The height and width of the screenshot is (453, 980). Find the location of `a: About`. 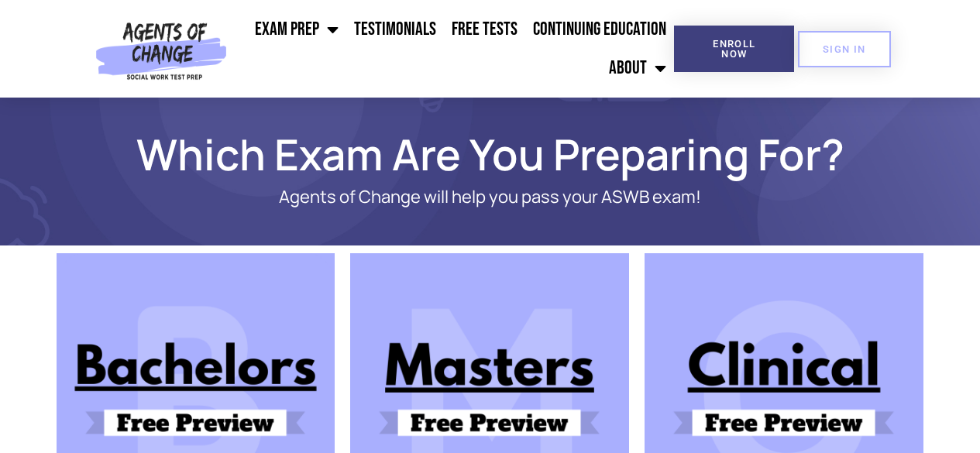

a: About is located at coordinates (638, 68).